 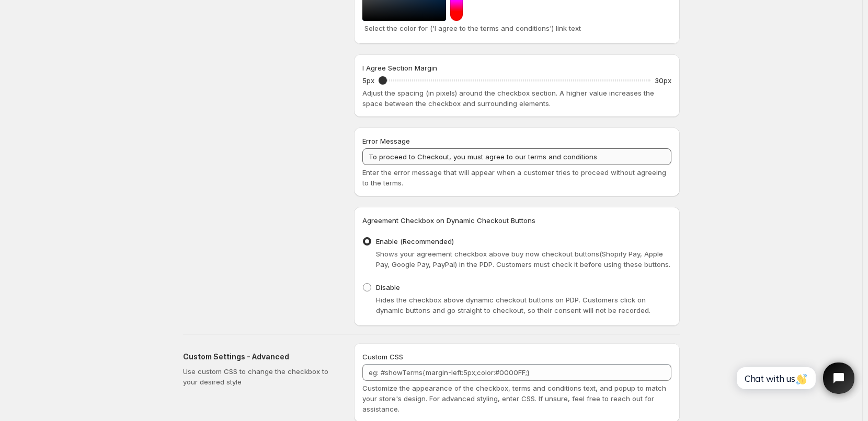 What do you see at coordinates (113, 25) in the screenshot?
I see `button: Open chat widget` at bounding box center [113, 25].